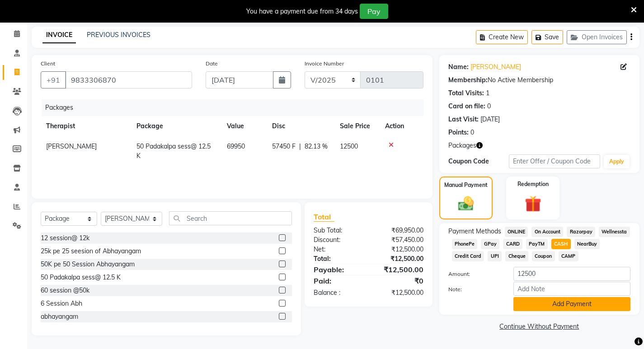  Describe the element at coordinates (398, 281) in the screenshot. I see `div: ₹0` at that location.